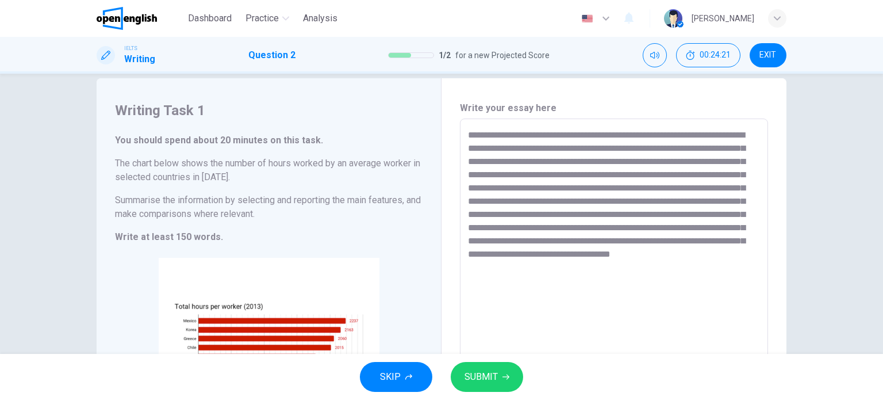 Image resolution: width=883 pixels, height=400 pixels. I want to click on button: SKIP, so click(396, 377).